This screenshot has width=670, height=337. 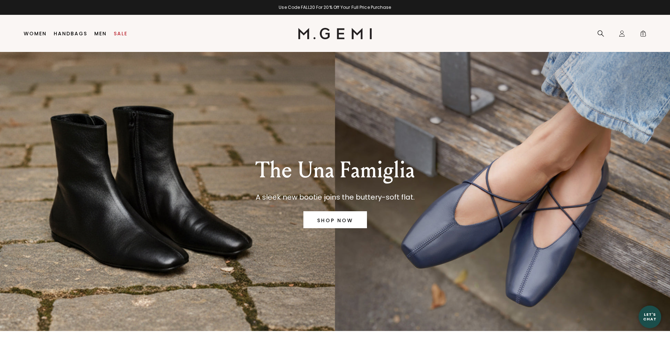 What do you see at coordinates (335, 34) in the screenshot?
I see `img: M.Gemi` at bounding box center [335, 34].